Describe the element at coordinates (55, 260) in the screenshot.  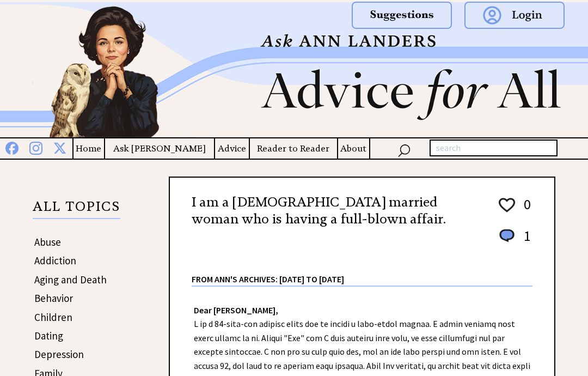
I see `a: Addiction` at that location.